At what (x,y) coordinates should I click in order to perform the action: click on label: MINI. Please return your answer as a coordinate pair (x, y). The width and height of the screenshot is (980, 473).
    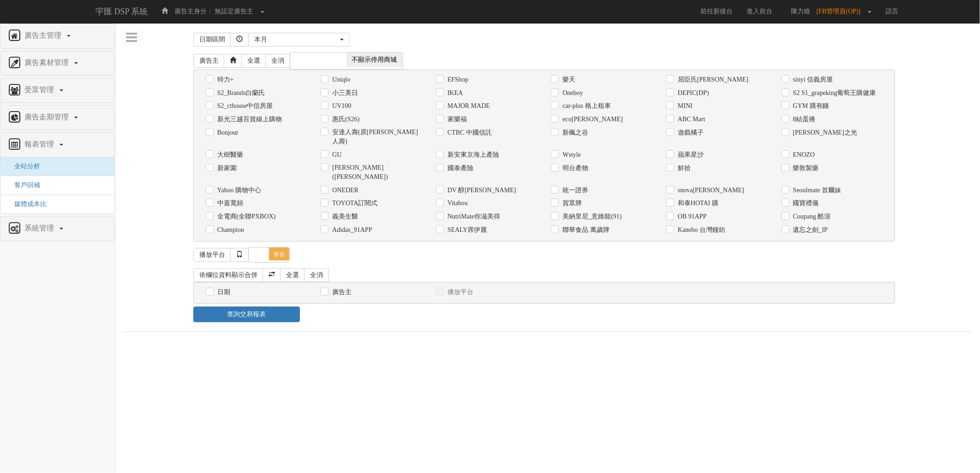
    Looking at the image, I should click on (684, 106).